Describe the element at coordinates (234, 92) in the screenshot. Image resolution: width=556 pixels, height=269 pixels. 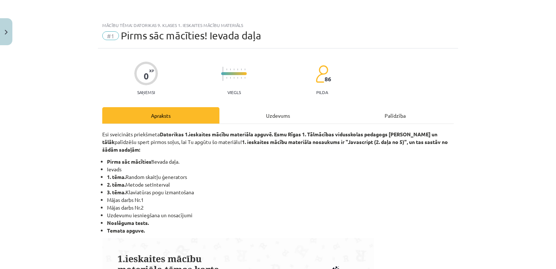
I see `p: Viegls` at that location.